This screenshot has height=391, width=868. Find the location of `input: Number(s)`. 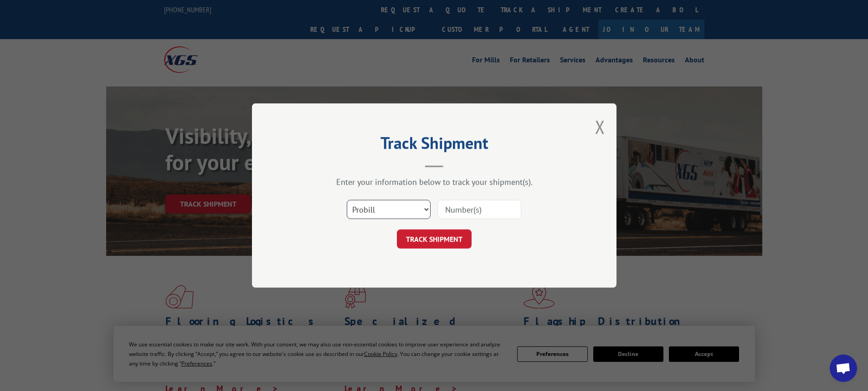

input: Number(s) is located at coordinates (479, 209).